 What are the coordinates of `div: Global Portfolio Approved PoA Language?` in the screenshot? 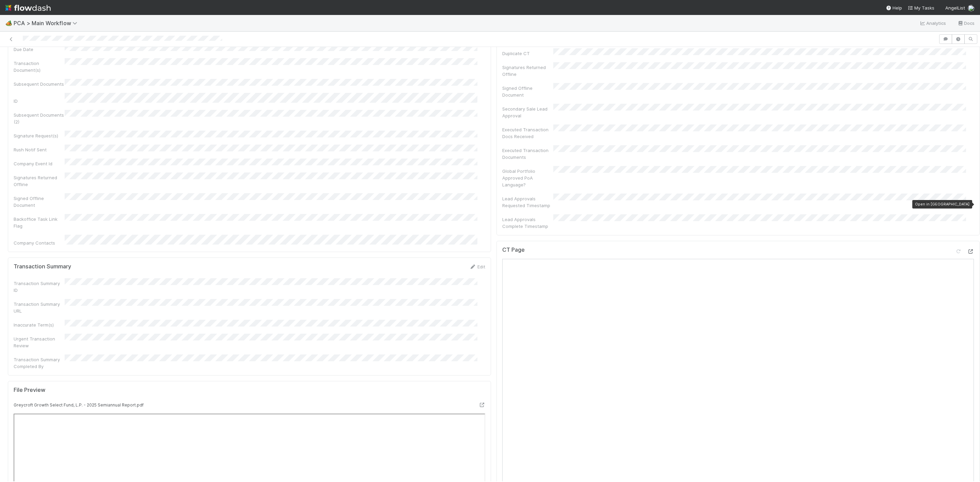 It's located at (528, 178).